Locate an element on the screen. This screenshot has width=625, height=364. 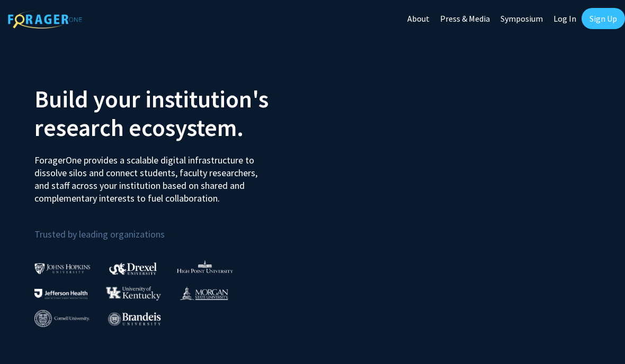
h2: Build your institution's research ecosystem. is located at coordinates (169, 113).